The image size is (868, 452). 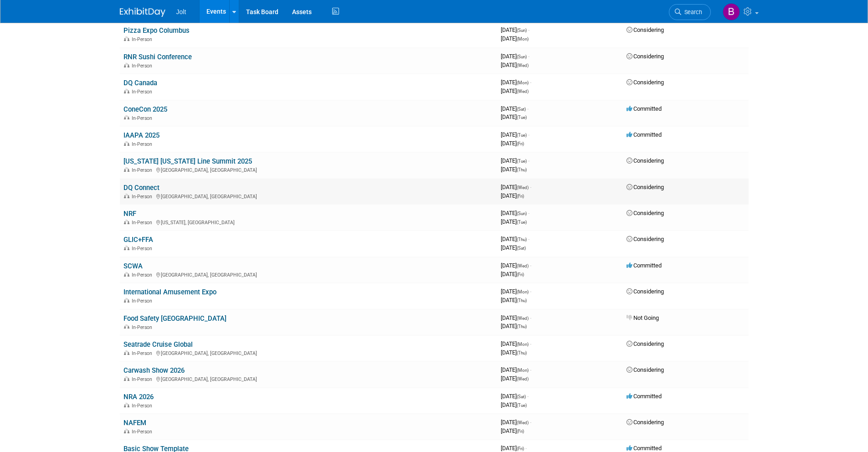 I want to click on a: ConeCon 2025, so click(x=145, y=109).